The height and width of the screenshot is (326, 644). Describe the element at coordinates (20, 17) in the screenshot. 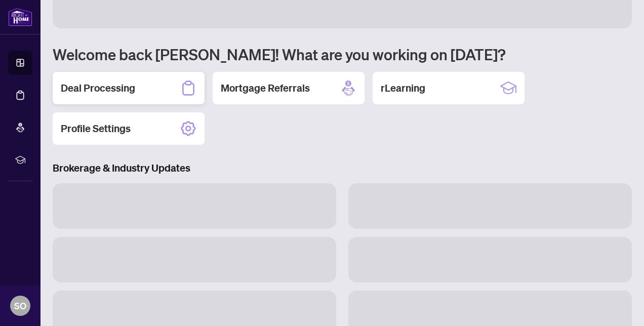

I see `img: logo` at that location.